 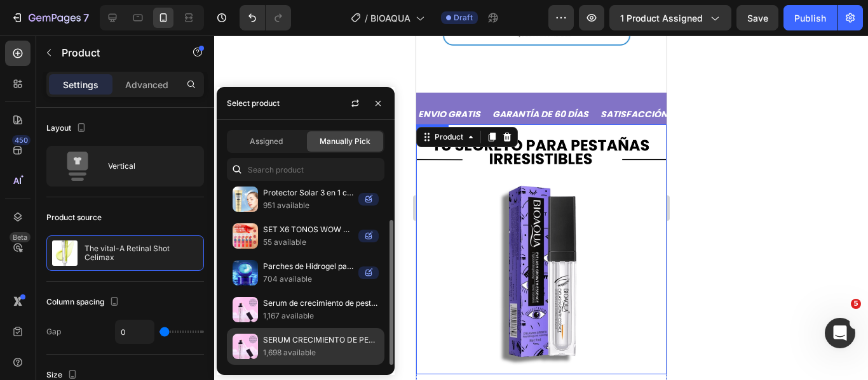 I want to click on p: 951 available, so click(x=309, y=206).